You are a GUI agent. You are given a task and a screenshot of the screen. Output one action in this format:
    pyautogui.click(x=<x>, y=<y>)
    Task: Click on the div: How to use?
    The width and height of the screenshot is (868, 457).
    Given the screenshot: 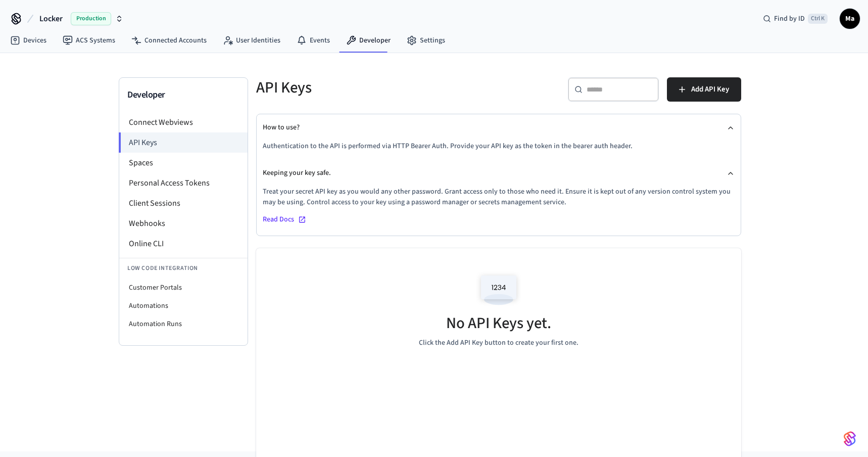 What is the action you would take?
    pyautogui.click(x=498, y=150)
    